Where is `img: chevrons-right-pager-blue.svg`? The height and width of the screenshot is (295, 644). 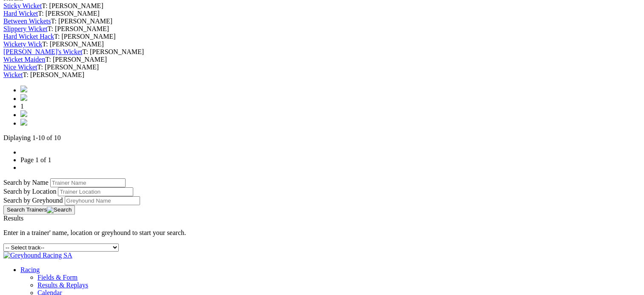
img: chevrons-right-pager-blue.svg is located at coordinates (24, 122).